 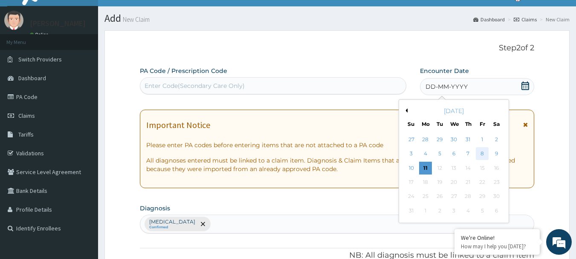 I want to click on div: Choose Sunday, August 10th, 2025, so click(x=411, y=168).